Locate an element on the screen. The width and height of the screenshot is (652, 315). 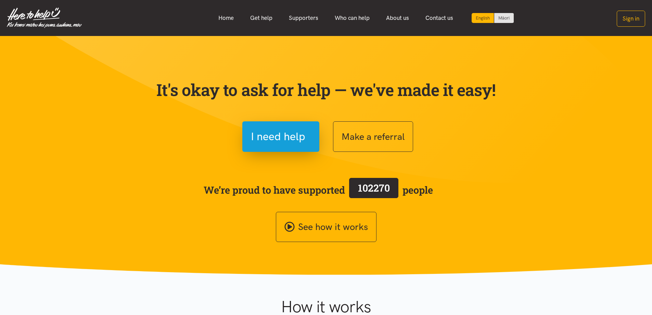
button: I need help is located at coordinates (281, 136).